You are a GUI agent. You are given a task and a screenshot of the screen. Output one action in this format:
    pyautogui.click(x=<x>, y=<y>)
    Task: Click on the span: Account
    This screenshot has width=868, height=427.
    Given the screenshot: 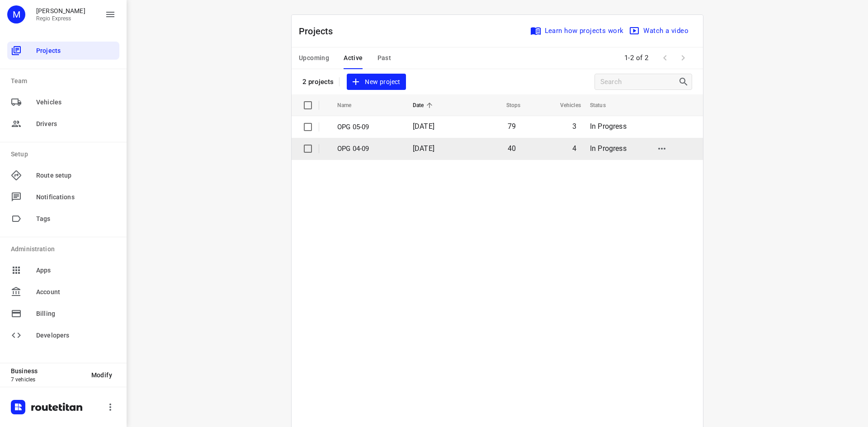 What is the action you would take?
    pyautogui.click(x=76, y=292)
    